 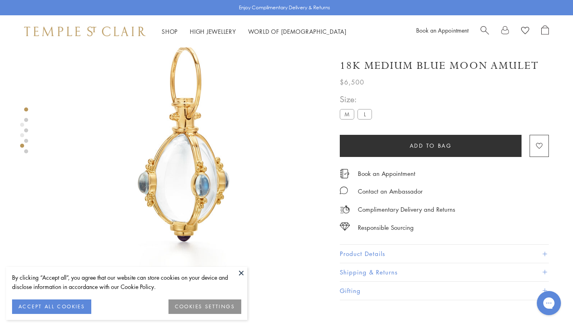 What do you see at coordinates (352, 82) in the screenshot?
I see `span: $6,500` at bounding box center [352, 82].